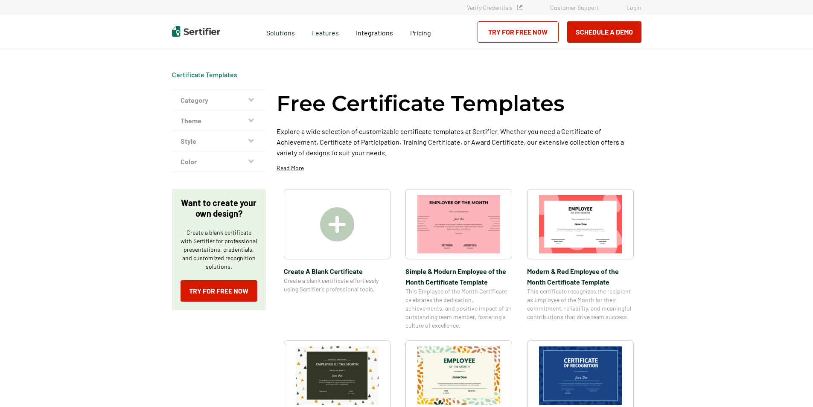  I want to click on span: This Employee of the Month Certificate celebrates the dedication, achievements, and positive impa..., so click(459, 309).